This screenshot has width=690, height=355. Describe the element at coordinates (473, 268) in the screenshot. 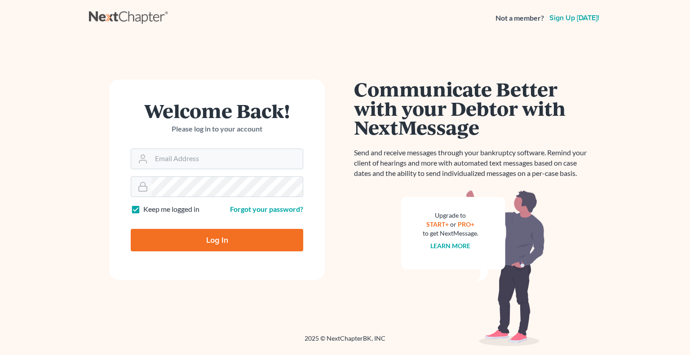

I see `img: nextmessage_bg-59042aed3d76b12b5cd301f8e5b87938c9018125f34e5fa2b7a6b67550977c72.svg` at that location.